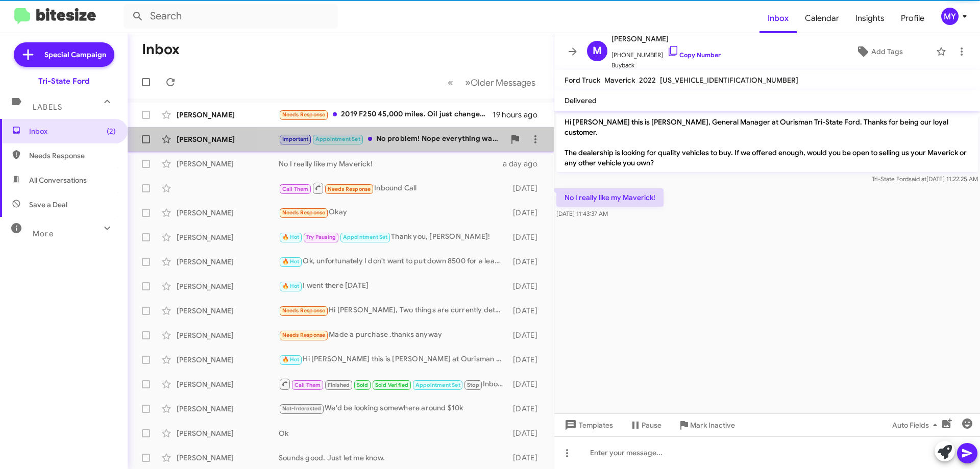  I want to click on span: Calendar, so click(822, 18).